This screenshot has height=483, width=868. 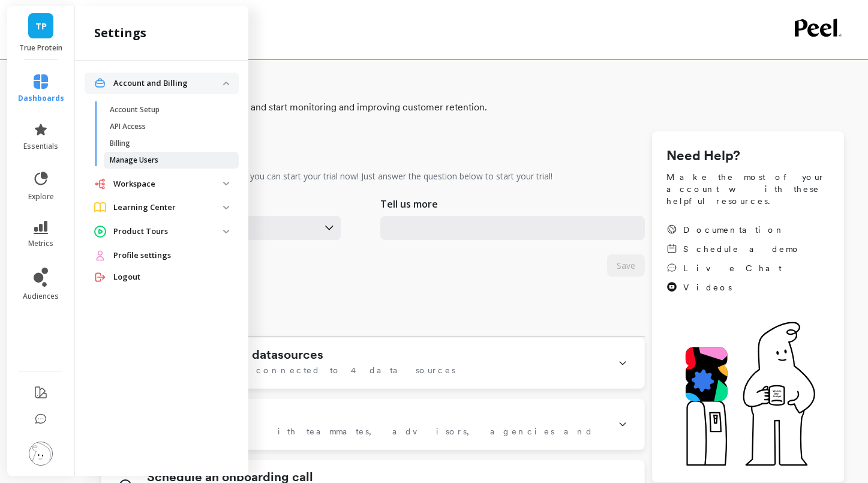 I want to click on span: essentials, so click(x=41, y=146).